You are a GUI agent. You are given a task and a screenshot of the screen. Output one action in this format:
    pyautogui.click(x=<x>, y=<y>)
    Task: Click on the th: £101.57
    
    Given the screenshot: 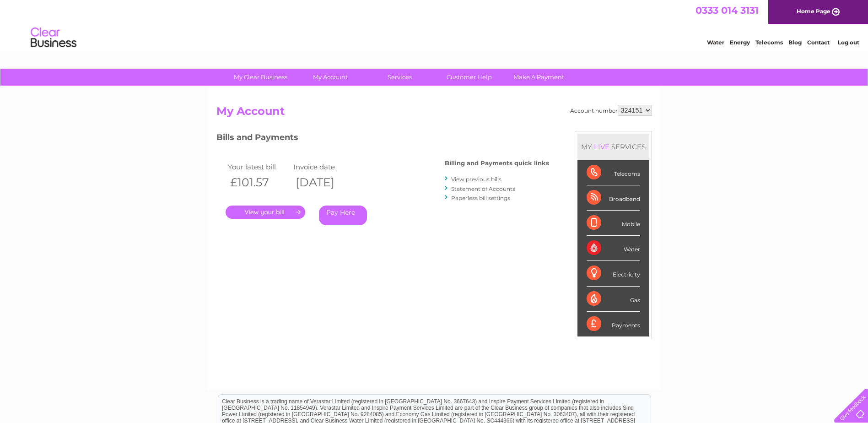 What is the action you would take?
    pyautogui.click(x=259, y=182)
    